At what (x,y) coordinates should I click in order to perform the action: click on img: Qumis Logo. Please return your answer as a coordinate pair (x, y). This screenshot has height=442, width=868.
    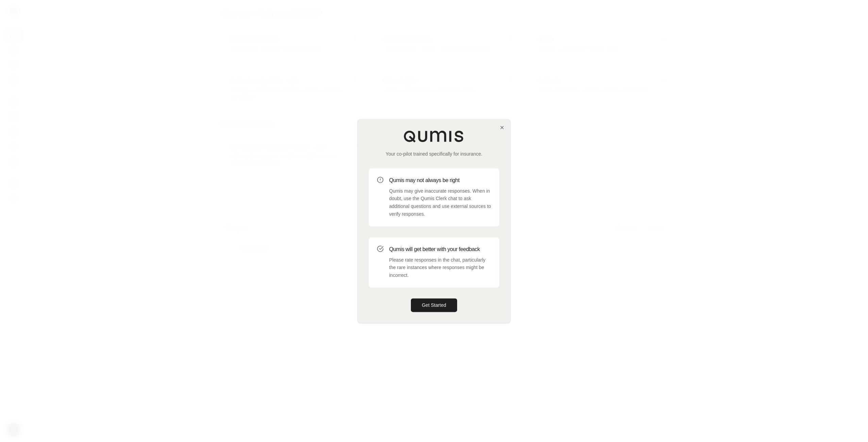
    Looking at the image, I should click on (434, 137).